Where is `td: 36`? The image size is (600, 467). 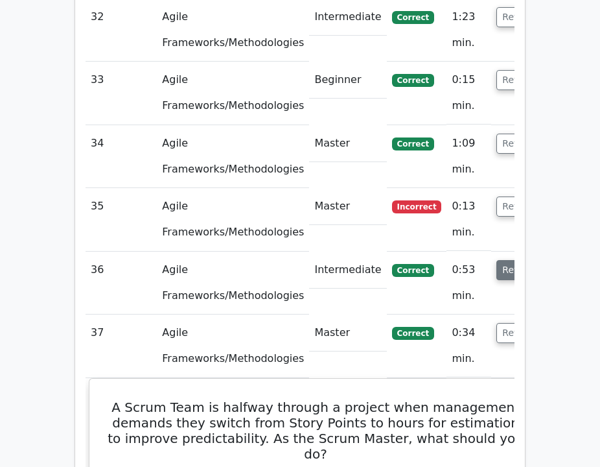
td: 36 is located at coordinates (121, 283).